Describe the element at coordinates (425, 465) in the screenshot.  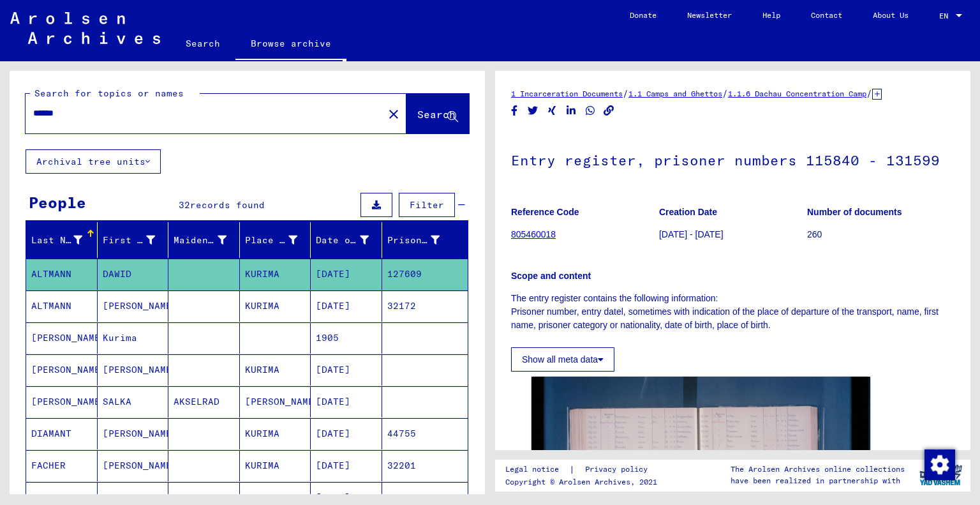
I see `mat-cell: 32201` at that location.